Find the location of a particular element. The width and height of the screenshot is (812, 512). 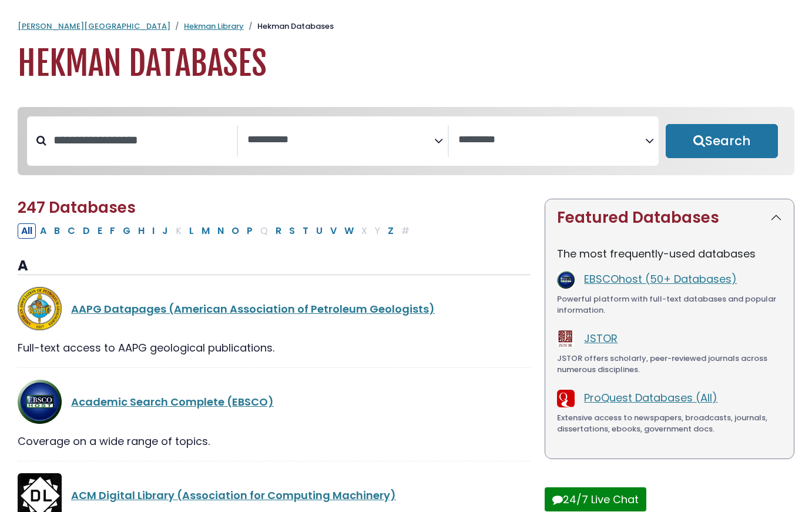

a: ProQuest Databases (All) is located at coordinates (650, 397).